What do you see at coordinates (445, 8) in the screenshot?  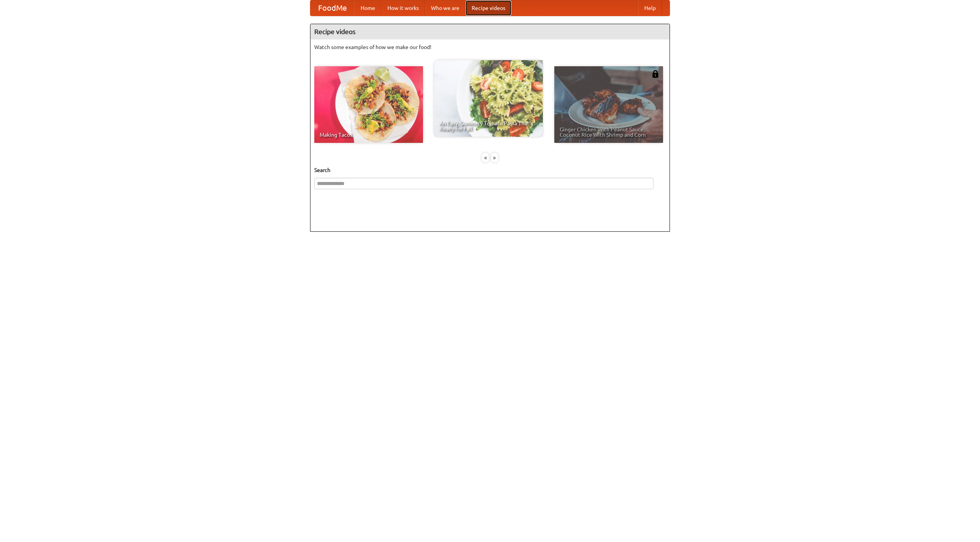 I see `a: Who we are` at bounding box center [445, 8].